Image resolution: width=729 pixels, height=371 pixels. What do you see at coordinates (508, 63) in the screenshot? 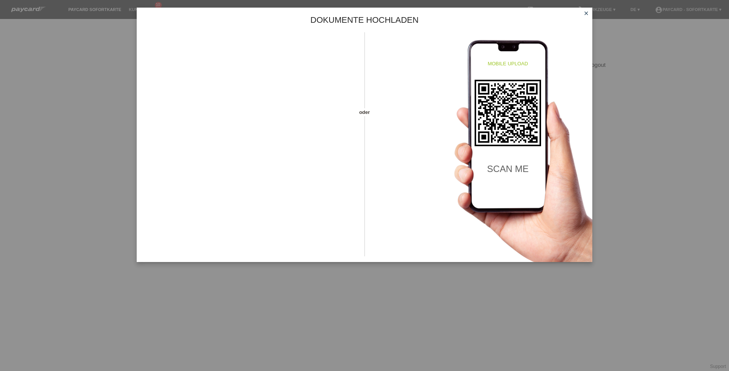
I see `h4: mobile upload` at bounding box center [508, 63].